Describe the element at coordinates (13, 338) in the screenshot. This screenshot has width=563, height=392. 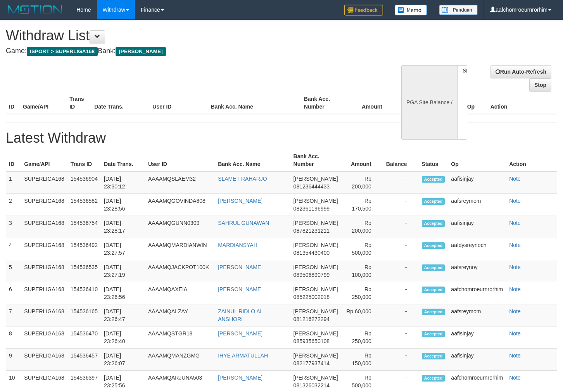
I see `td: 8` at that location.